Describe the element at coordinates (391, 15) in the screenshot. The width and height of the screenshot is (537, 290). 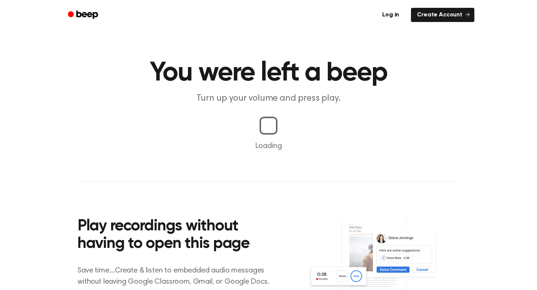
I see `a: Log in` at that location.